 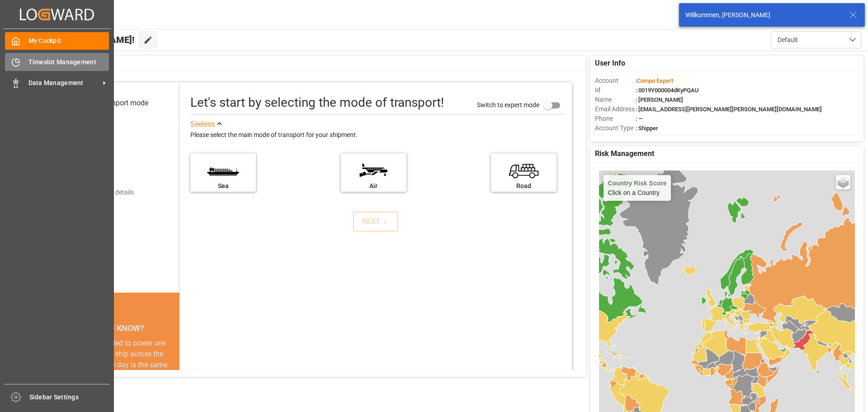 I want to click on span: User Info, so click(x=610, y=63).